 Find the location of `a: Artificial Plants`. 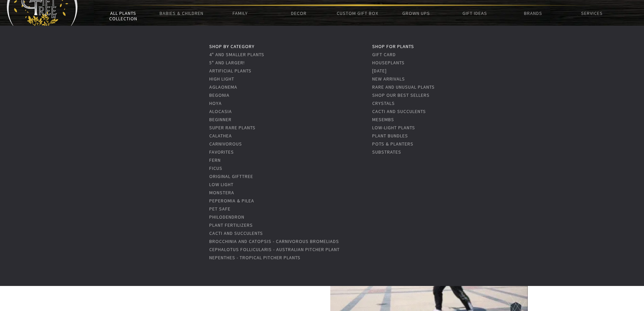

a: Artificial Plants is located at coordinates (230, 71).